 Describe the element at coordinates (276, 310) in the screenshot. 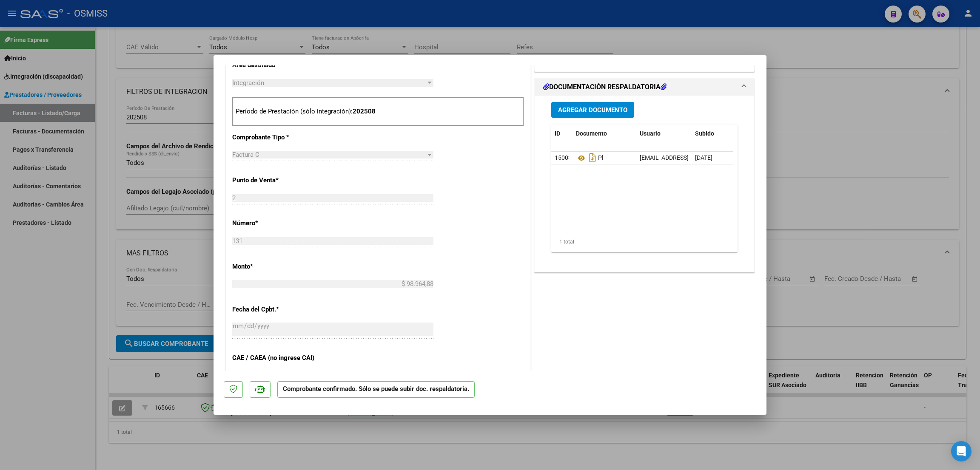

I see `p: Fecha del Cpbt.` at that location.